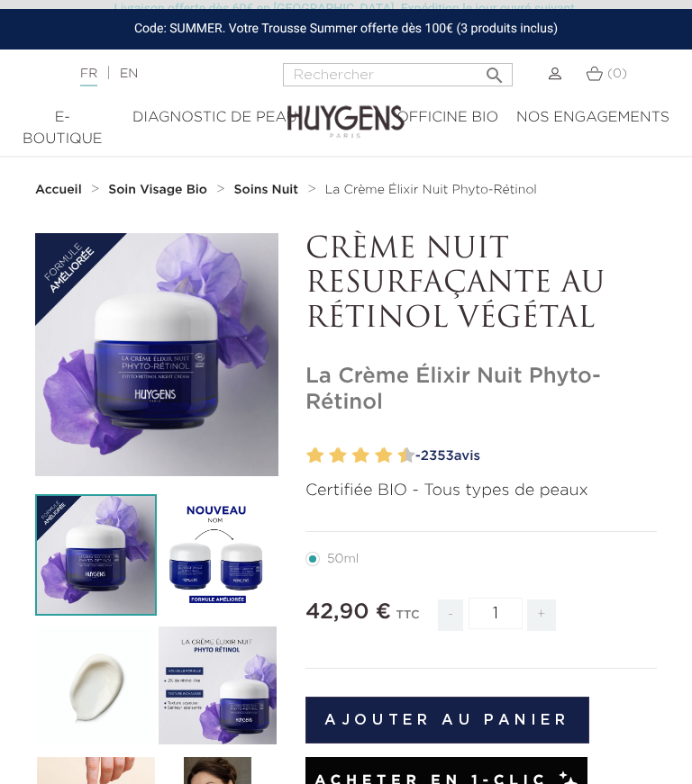 The image size is (692, 784). Describe the element at coordinates (59, 190) in the screenshot. I see `strong: Accueil` at that location.